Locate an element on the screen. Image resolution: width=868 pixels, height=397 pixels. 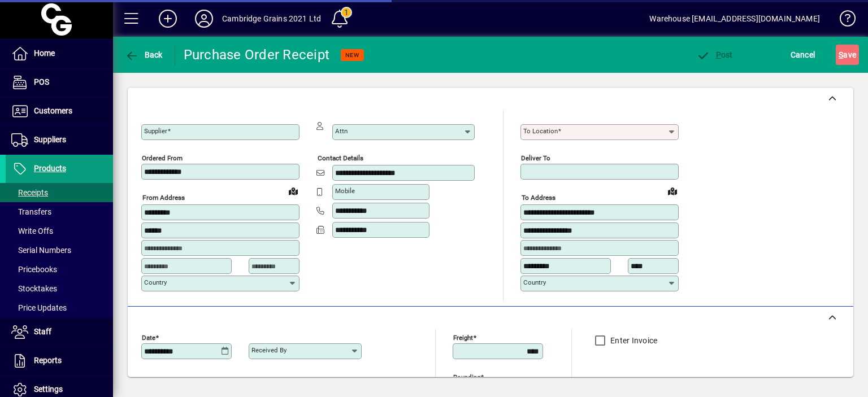
a: Write Offs is located at coordinates (59, 231).